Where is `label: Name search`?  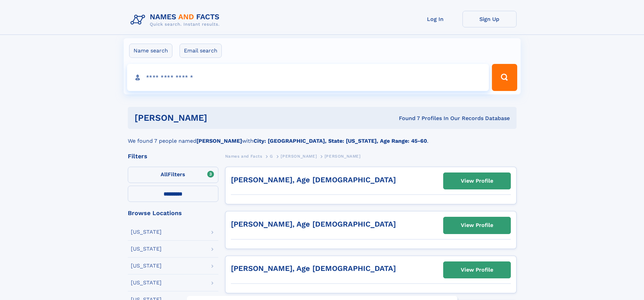 label: Name search is located at coordinates (151, 51).